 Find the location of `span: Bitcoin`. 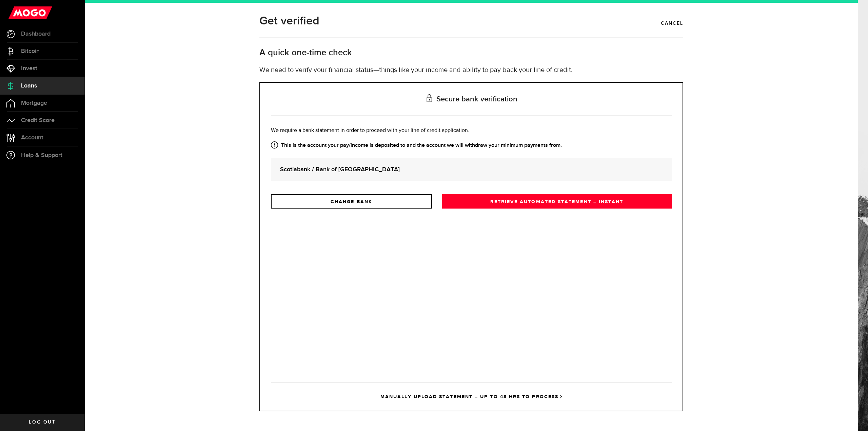

span: Bitcoin is located at coordinates (30, 51).